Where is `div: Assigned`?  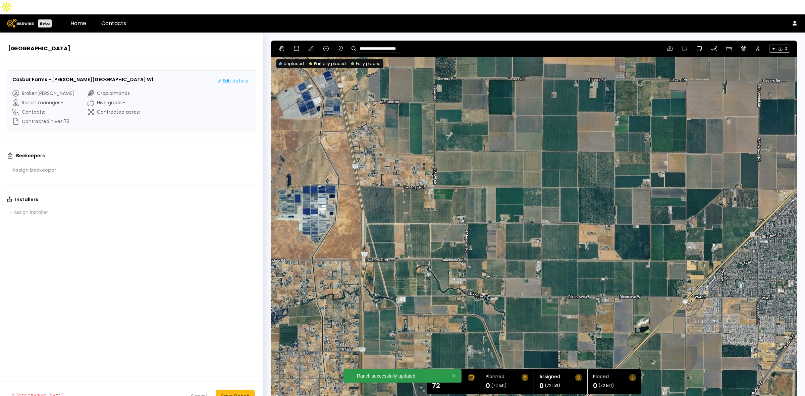
div: Assigned is located at coordinates (550, 378).